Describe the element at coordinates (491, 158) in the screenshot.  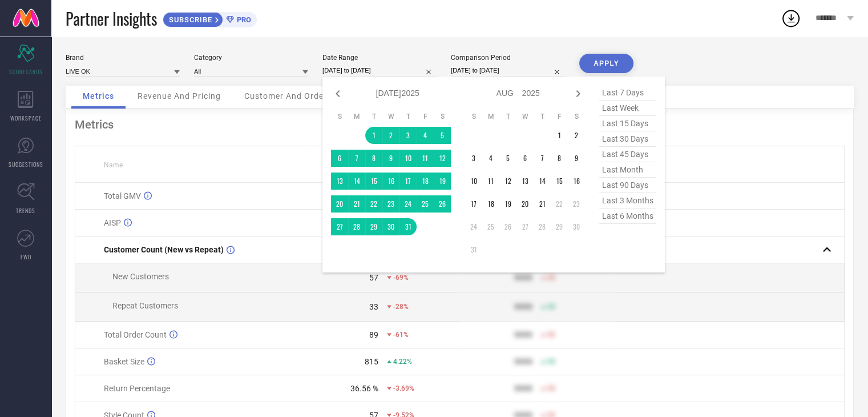
I see `td: Mon Aug 04 2025` at that location.